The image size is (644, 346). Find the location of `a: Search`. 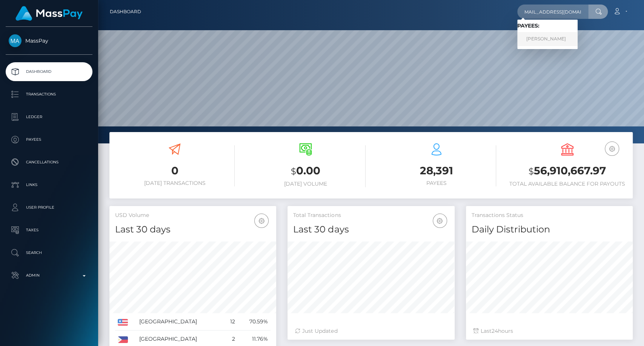

a: Search is located at coordinates (49, 253).